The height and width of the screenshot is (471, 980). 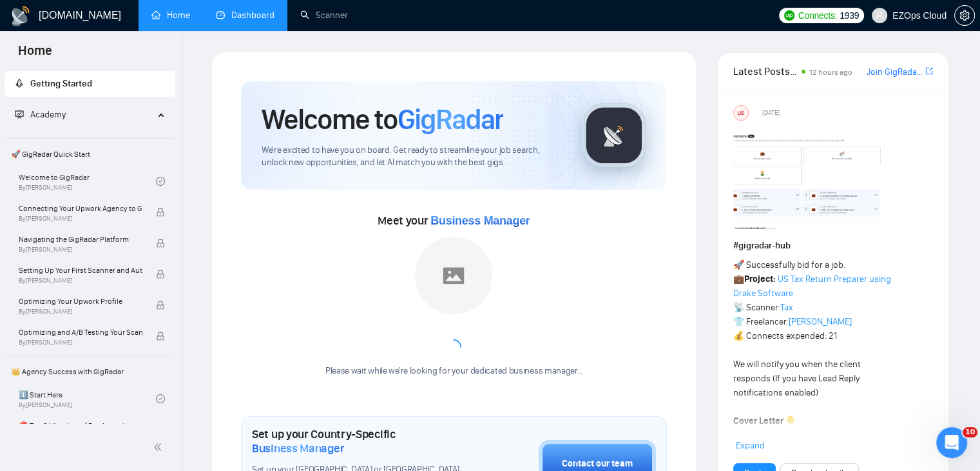 What do you see at coordinates (61, 83) in the screenshot?
I see `span: Getting Started` at bounding box center [61, 83].